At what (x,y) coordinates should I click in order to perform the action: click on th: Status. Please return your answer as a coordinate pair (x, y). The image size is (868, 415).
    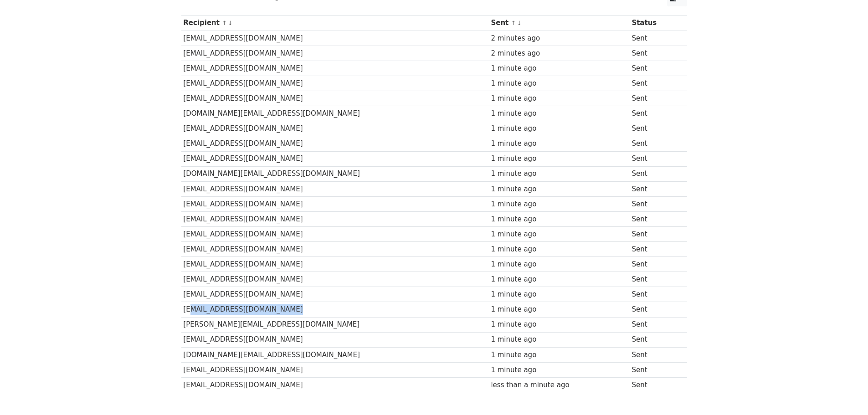
    Looking at the image, I should click on (655, 23).